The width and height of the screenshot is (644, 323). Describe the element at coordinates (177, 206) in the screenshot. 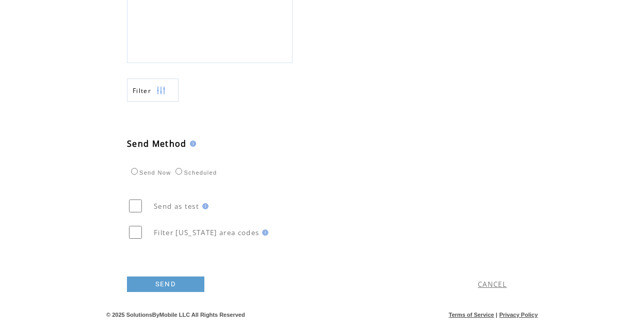

I see `span: Send as test` at that location.